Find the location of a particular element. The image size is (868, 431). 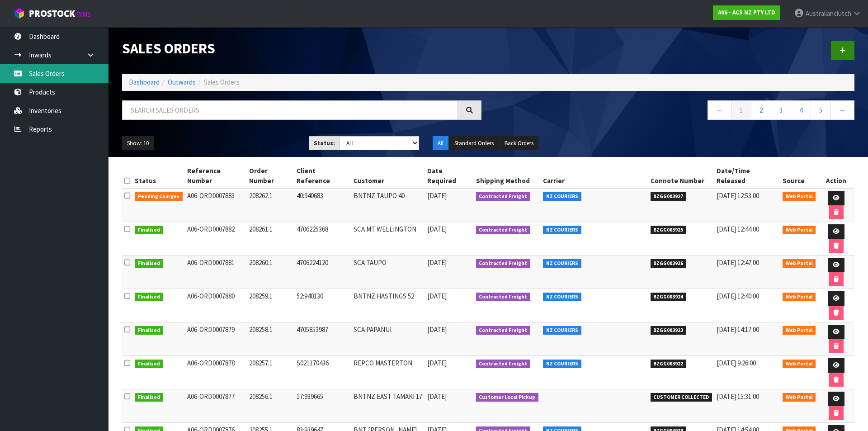

td: S021170436 is located at coordinates (323, 373).